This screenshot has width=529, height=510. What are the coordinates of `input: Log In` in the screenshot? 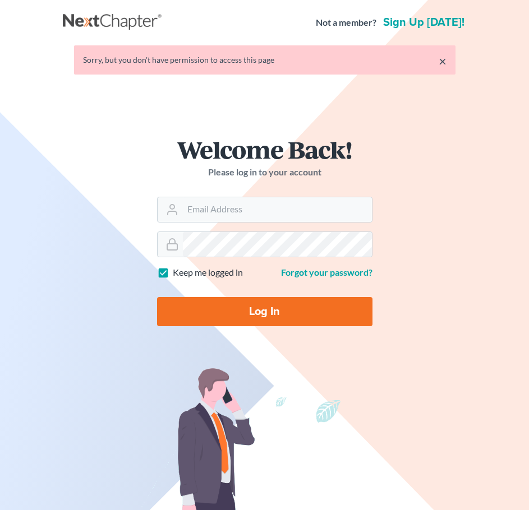 It's located at (265, 312).